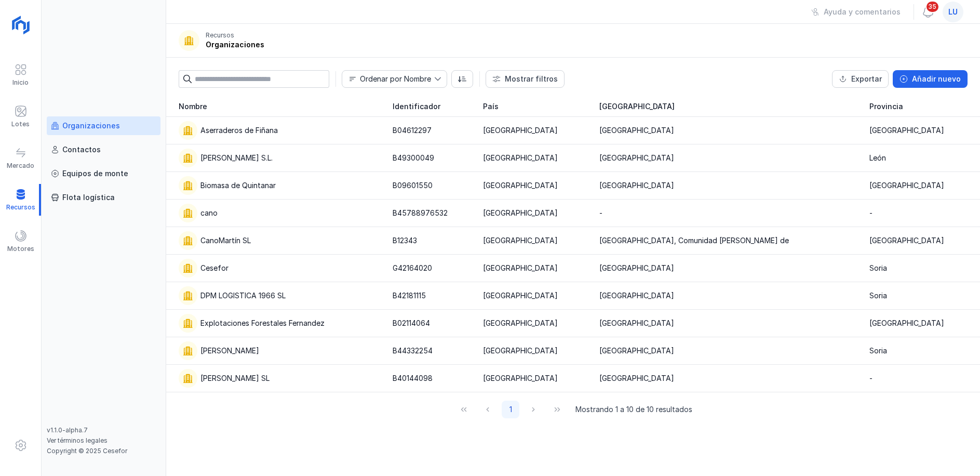  I want to click on button: Ayuda y comentarios, so click(856, 12).